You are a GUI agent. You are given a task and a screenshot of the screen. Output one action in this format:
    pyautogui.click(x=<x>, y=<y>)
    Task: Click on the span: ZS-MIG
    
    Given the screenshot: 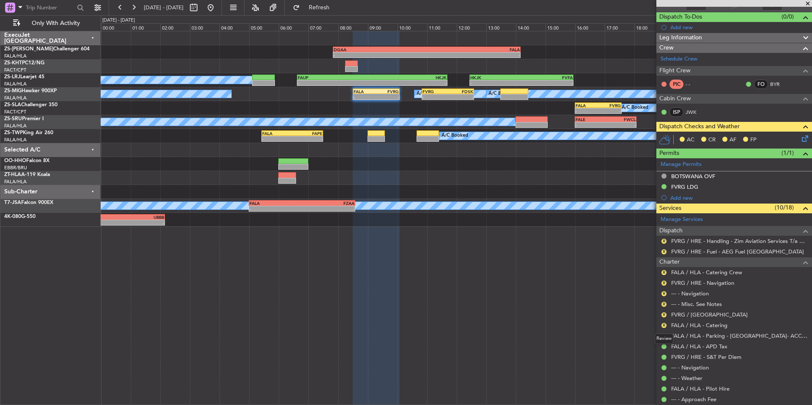 What is the action you would take?
    pyautogui.click(x=13, y=91)
    